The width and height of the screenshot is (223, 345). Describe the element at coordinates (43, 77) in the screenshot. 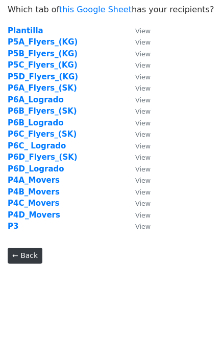

I see `strong: P5D_Flyers_(KG)` at that location.